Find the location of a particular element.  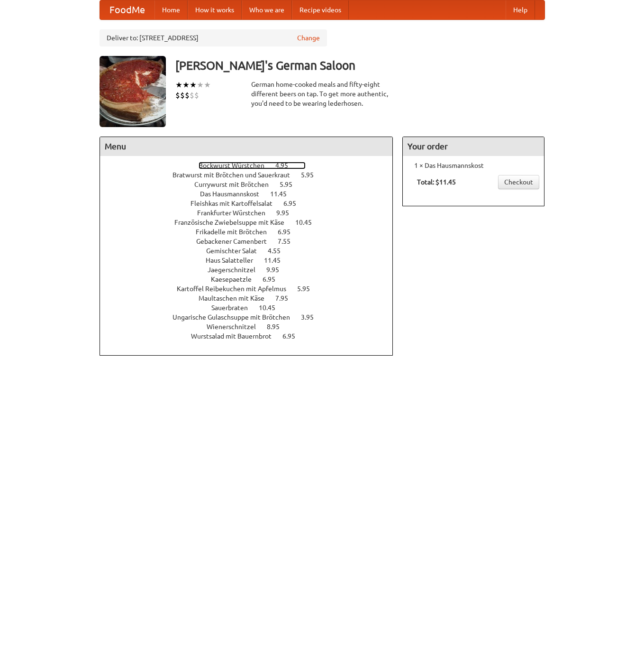

span: Frankfurter Würstchen is located at coordinates (236, 213).